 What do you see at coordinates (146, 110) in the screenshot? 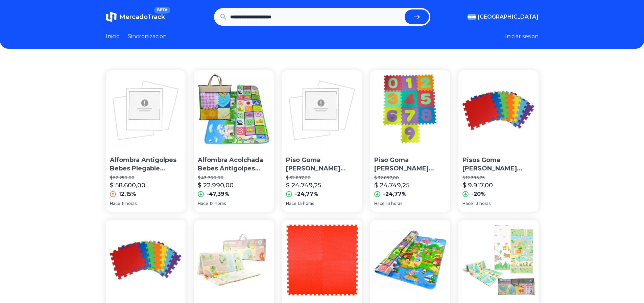
I see `img: Alfombra Antigolpes Bebes Plegable Reversible 180x200` at bounding box center [146, 110].